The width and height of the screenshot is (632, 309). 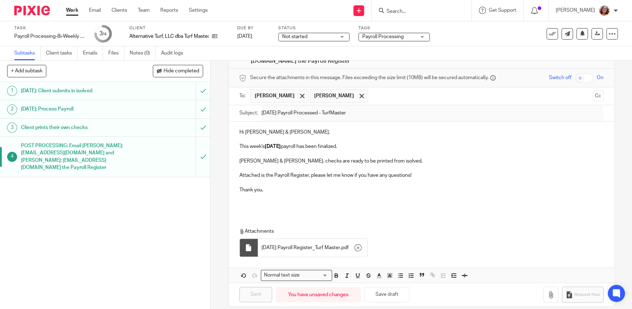 I want to click on a: Notes (0), so click(x=143, y=53).